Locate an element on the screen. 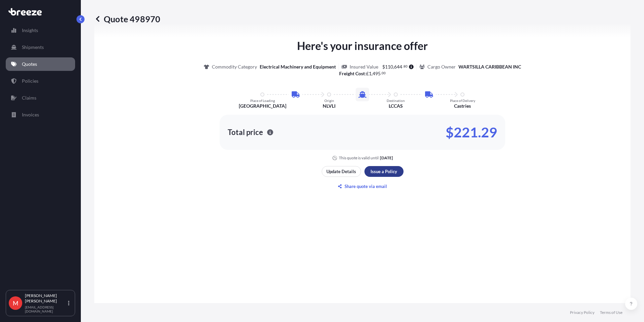 Image resolution: width=644 pixels, height=322 pixels. p: Insured Value is located at coordinates (364, 67).